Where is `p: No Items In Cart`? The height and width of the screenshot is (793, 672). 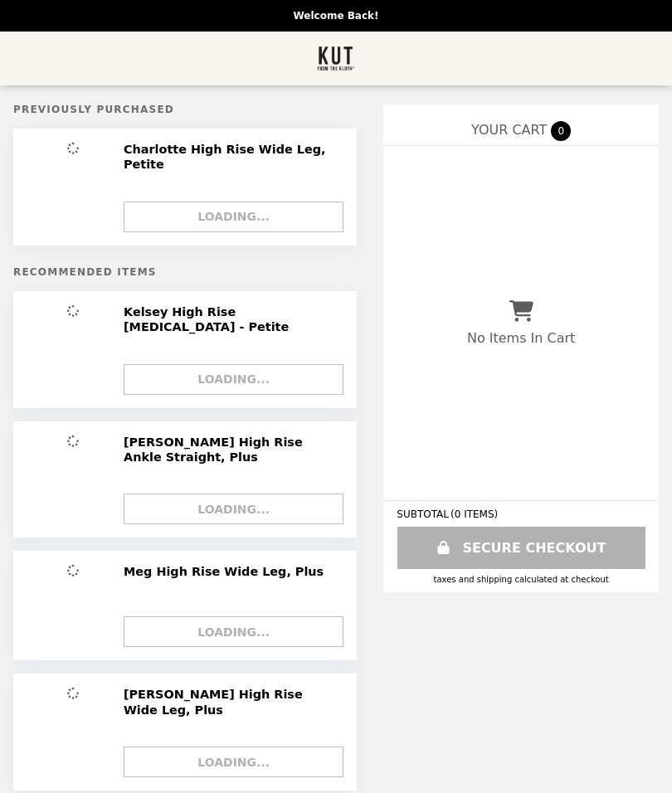 p: No Items In Cart is located at coordinates (521, 338).